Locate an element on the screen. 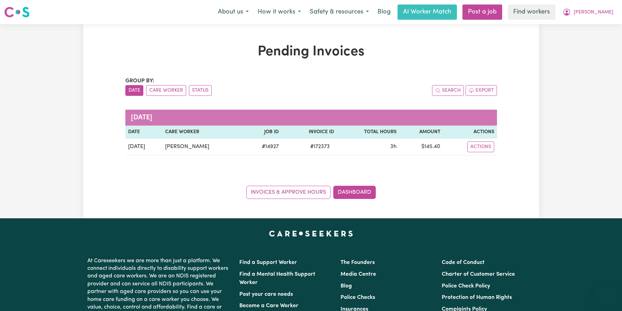  span: Group by: is located at coordinates (140, 81).